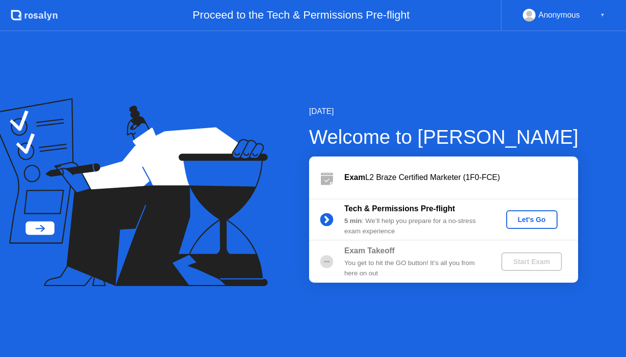 Image resolution: width=626 pixels, height=357 pixels. Describe the element at coordinates (415, 226) in the screenshot. I see `div: : We’ll help you prepare for a no-stress exam experience` at that location.